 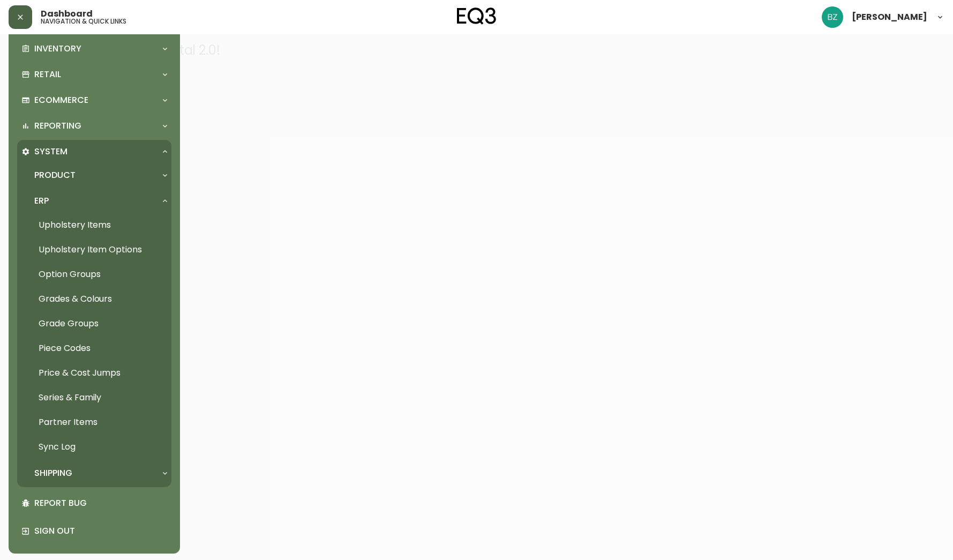 I want to click on p: Shipping, so click(x=53, y=473).